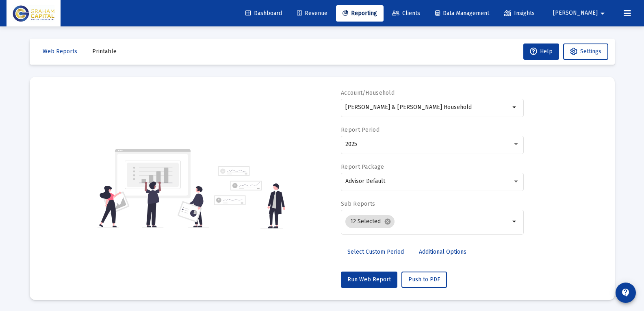 This screenshot has height=311, width=644. What do you see at coordinates (369, 279) in the screenshot?
I see `button: Run Web Report` at bounding box center [369, 279].